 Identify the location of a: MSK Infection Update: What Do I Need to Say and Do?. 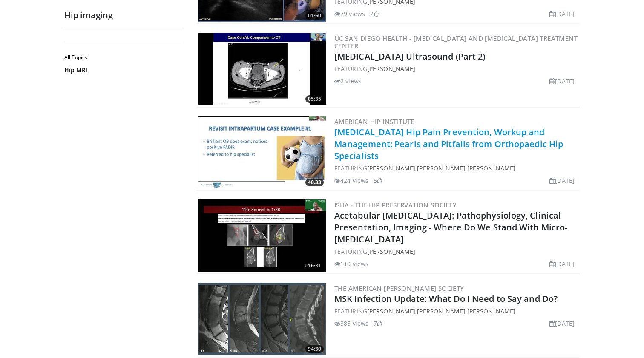
(446, 298).